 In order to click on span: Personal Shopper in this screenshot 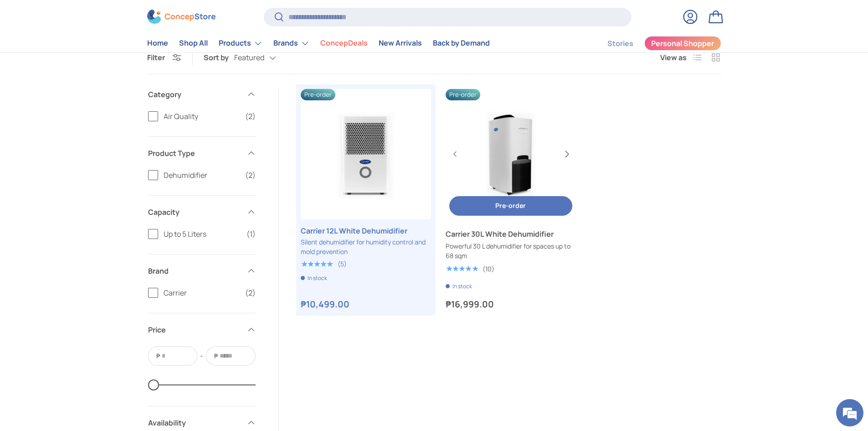, I will do `click(682, 44)`.